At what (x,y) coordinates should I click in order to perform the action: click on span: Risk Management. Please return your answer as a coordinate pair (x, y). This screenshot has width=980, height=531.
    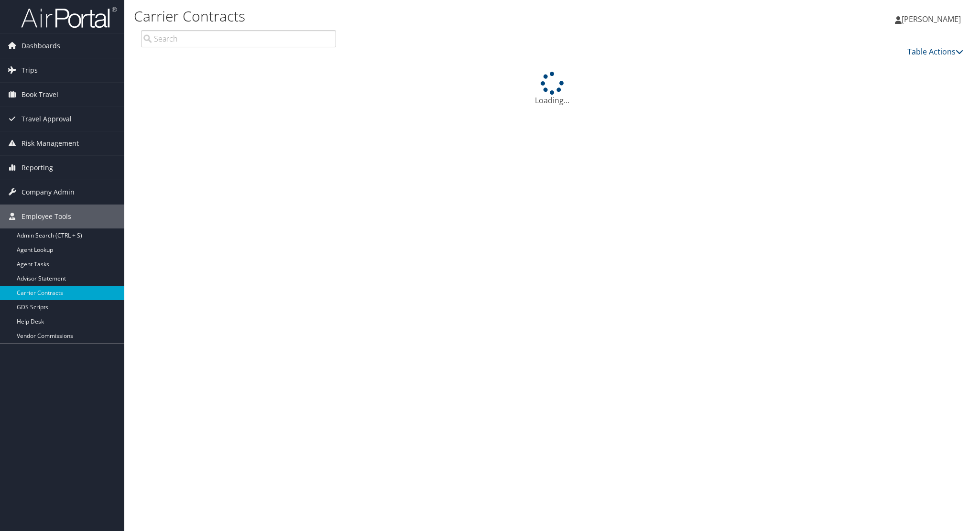
    Looking at the image, I should click on (50, 144).